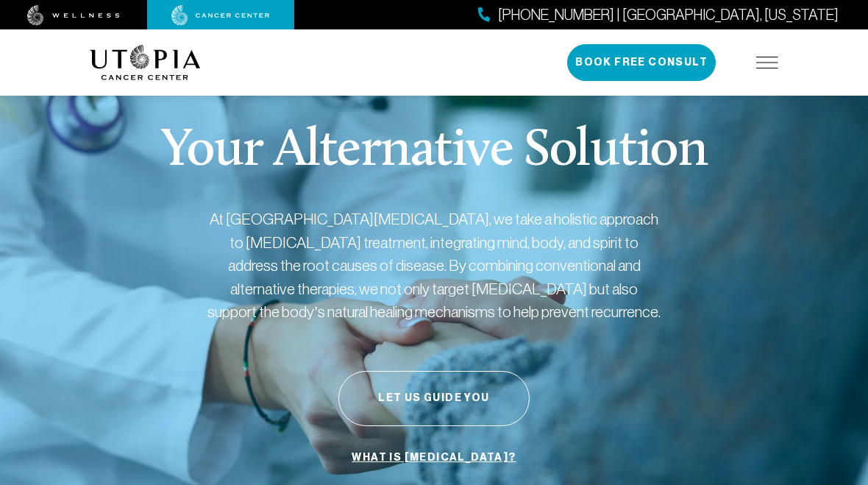 Image resolution: width=868 pixels, height=485 pixels. Describe the element at coordinates (768, 63) in the screenshot. I see `img: icon-hamburger` at that location.